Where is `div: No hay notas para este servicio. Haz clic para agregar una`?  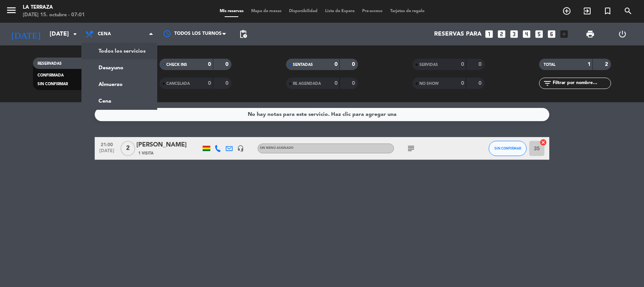
div: No hay notas para este servicio. Haz clic para agregar una is located at coordinates (322, 114).